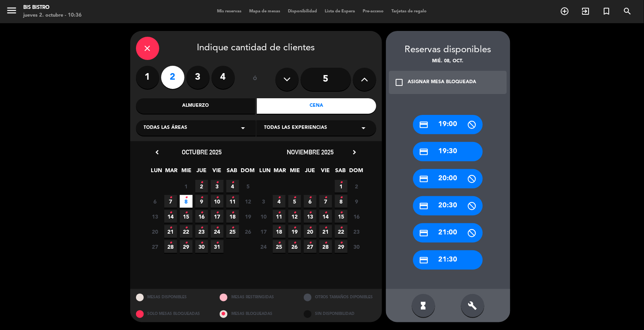  I want to click on span: Mapa de mesas, so click(265, 11).